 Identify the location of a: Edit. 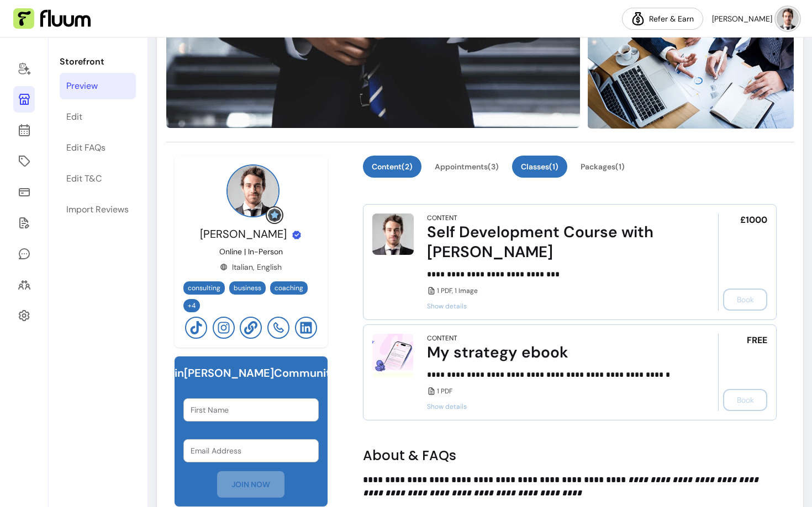
(98, 117).